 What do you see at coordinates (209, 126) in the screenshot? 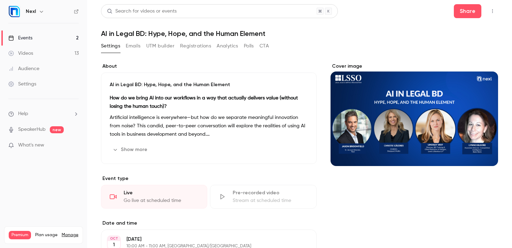
I see `p: Artificial intelligence is everywhere—but how do we separate meaningful innovation from noise? Th...` at bounding box center [209, 126].